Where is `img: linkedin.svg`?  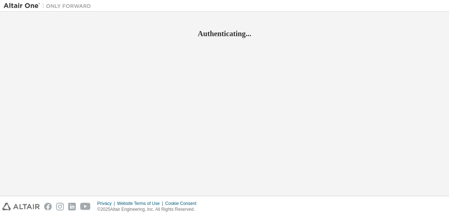 img: linkedin.svg is located at coordinates (72, 206).